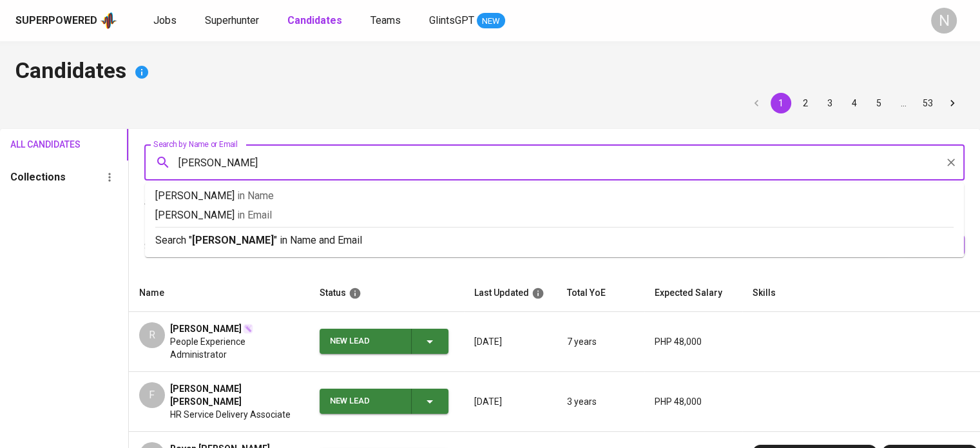 Image resolution: width=980 pixels, height=448 pixels. Describe the element at coordinates (511, 294) in the screenshot. I see `th: Last Updated` at that location.